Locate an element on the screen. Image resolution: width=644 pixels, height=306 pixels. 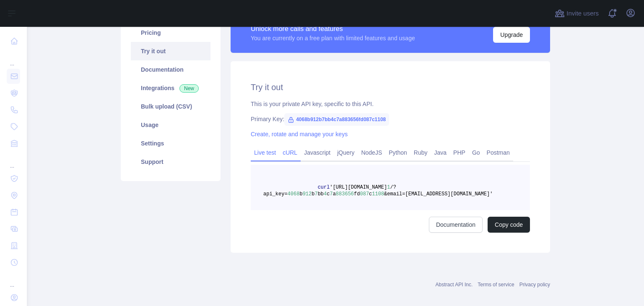
span: curl is located at coordinates (324, 187).